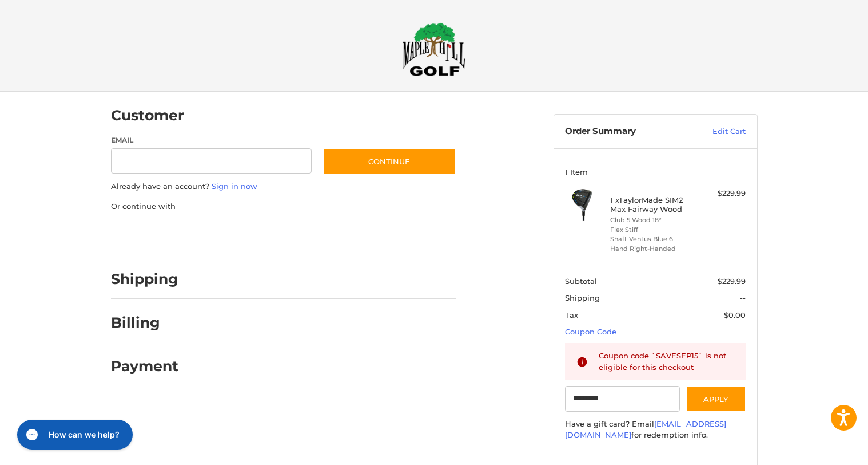 The height and width of the screenshot is (465, 868). Describe the element at coordinates (654, 205) in the screenshot. I see `h4: 1 x TaylorMade SIM2 Max Fairway Wood` at that location.